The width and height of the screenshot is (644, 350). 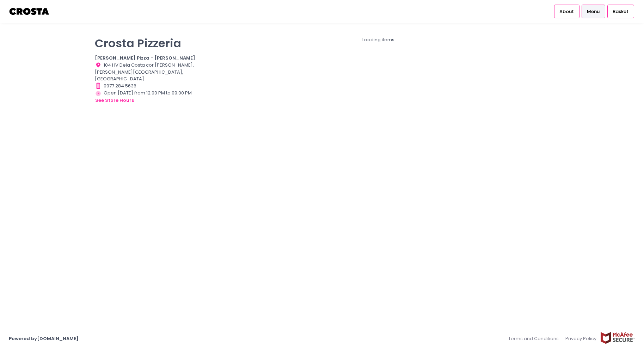 What do you see at coordinates (535, 338) in the screenshot?
I see `a: Terms and Conditions` at bounding box center [535, 338].